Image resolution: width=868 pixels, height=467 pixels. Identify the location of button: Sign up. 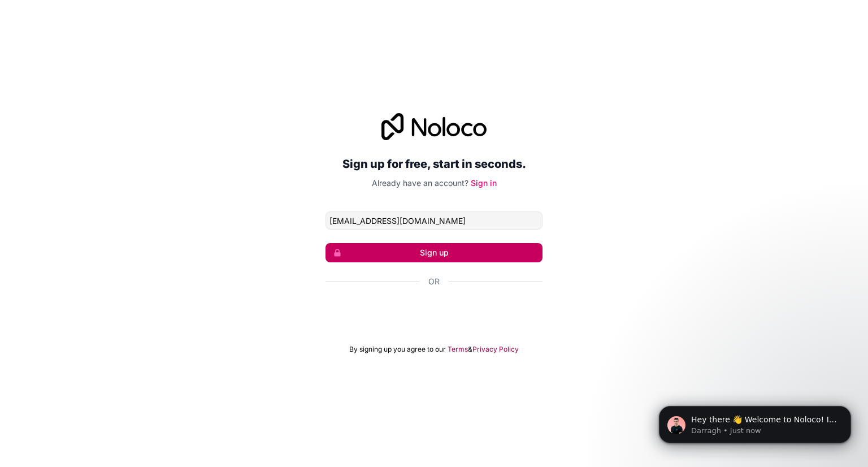
(434, 253).